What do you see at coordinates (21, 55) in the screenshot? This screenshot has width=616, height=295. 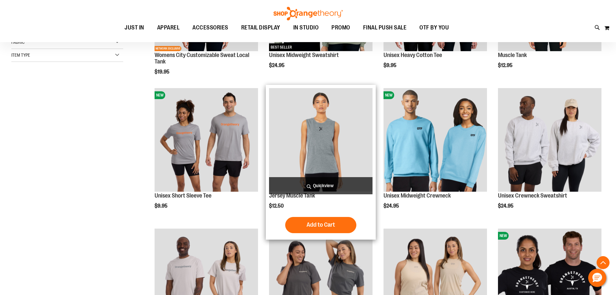 I see `span: Item Type` at bounding box center [21, 55].